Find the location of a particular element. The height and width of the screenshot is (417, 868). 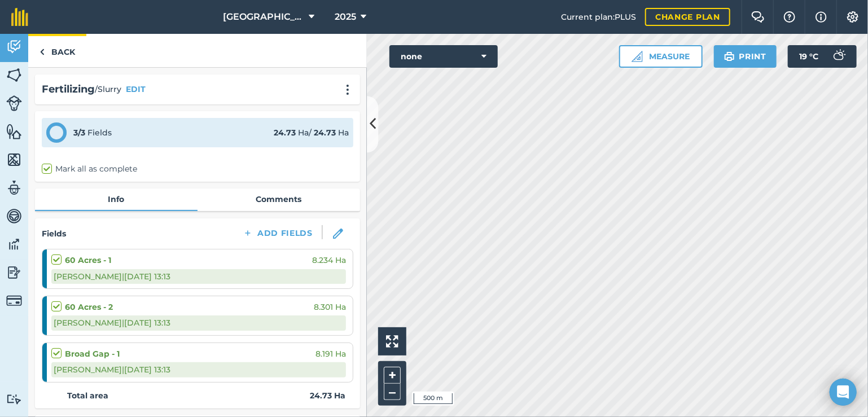

strong: Total area is located at coordinates (87, 395).